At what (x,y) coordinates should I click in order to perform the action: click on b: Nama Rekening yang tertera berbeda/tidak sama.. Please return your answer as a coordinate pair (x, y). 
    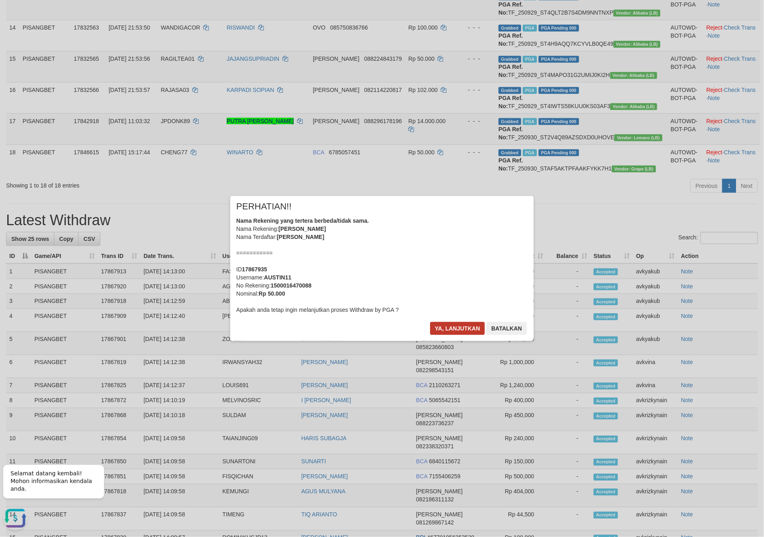
    Looking at the image, I should click on (303, 221).